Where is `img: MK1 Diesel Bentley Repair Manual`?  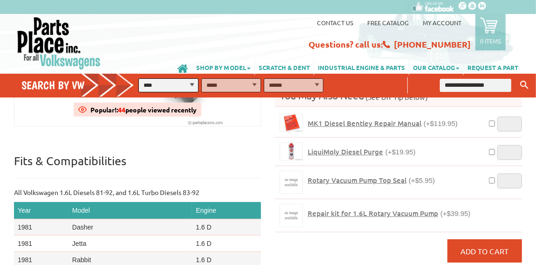 img: MK1 Diesel Bentley Repair Manual is located at coordinates (291, 123).